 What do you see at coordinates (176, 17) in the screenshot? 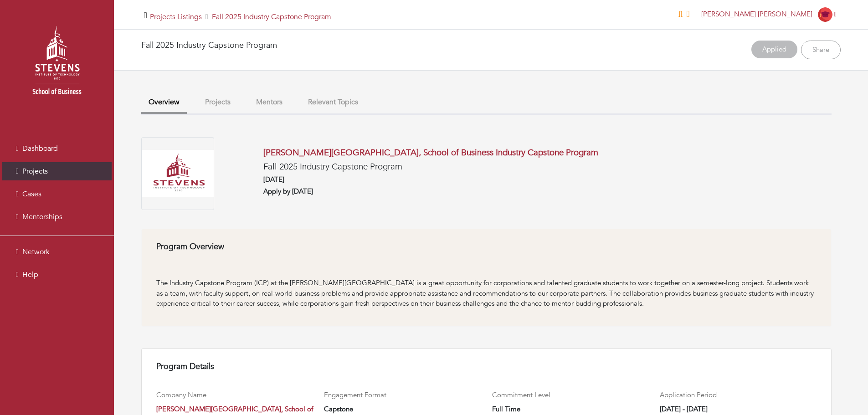
I see `a: Projects Listings` at bounding box center [176, 17].